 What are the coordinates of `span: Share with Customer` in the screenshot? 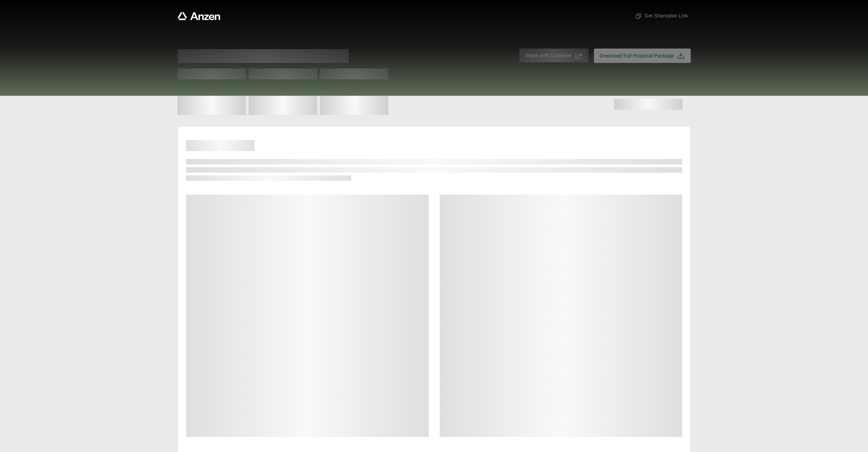 It's located at (548, 55).